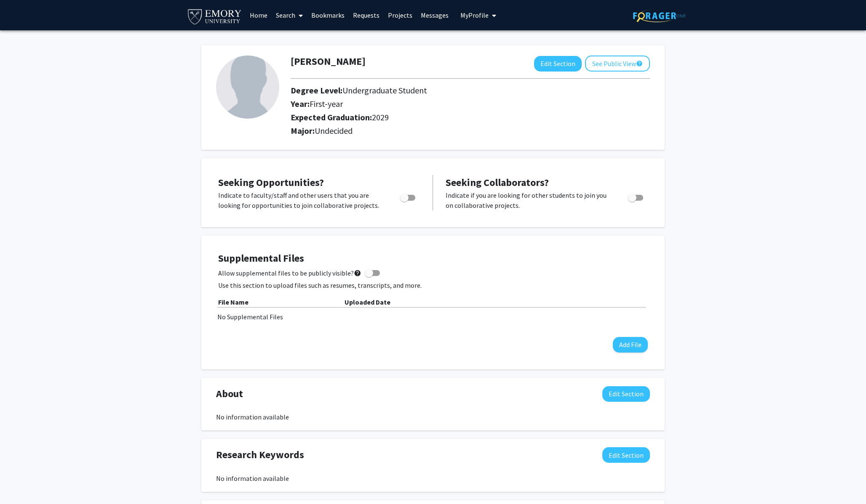 The width and height of the screenshot is (866, 504). What do you see at coordinates (630, 345) in the screenshot?
I see `button: Add File` at bounding box center [630, 345].